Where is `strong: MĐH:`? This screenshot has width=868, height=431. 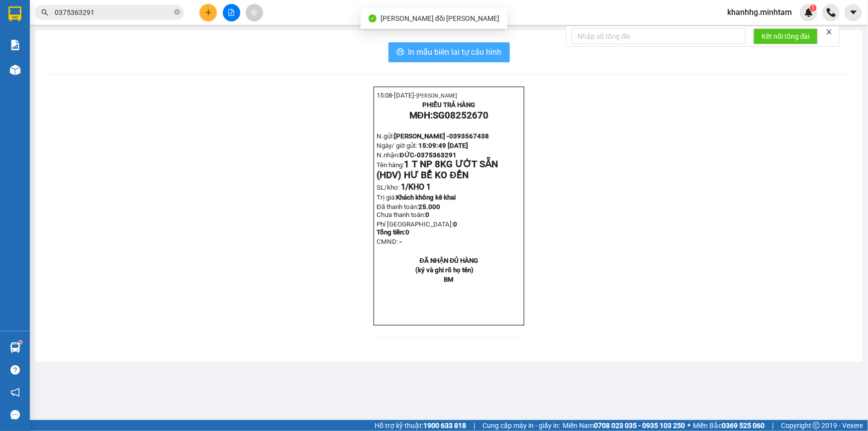 strong: MĐH: is located at coordinates (449, 115).